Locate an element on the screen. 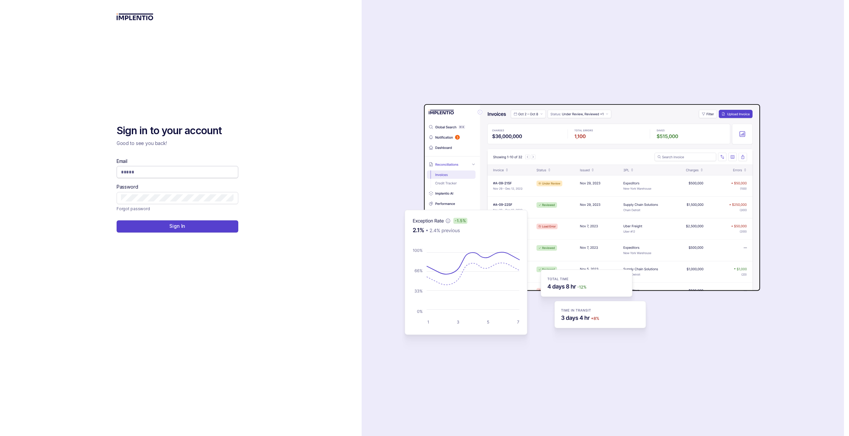  img: signin-background.svg is located at coordinates (572, 218).